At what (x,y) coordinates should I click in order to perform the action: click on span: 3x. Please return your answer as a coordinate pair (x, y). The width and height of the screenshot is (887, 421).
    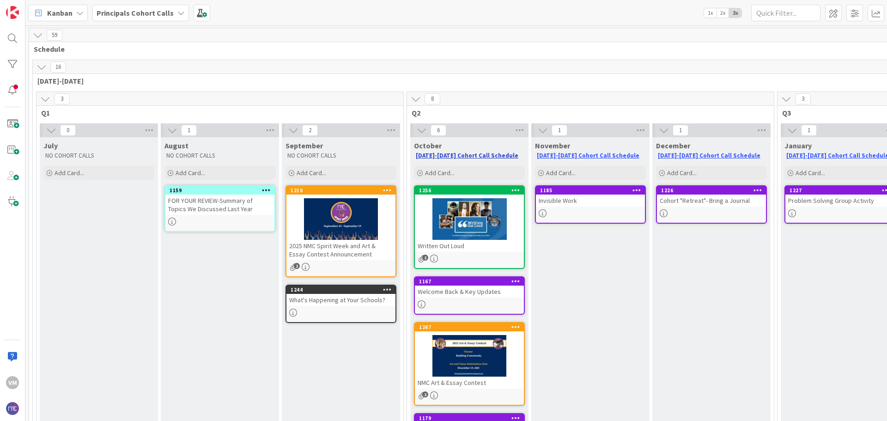
    Looking at the image, I should click on (735, 13).